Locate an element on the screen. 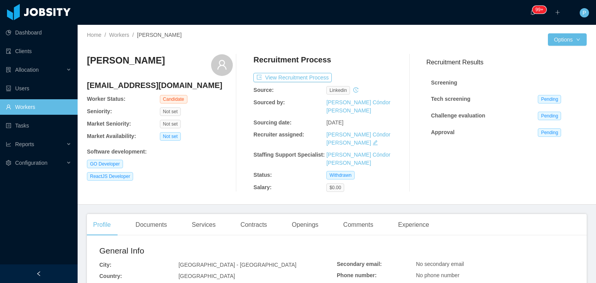  span: No secondary email is located at coordinates (440, 264).